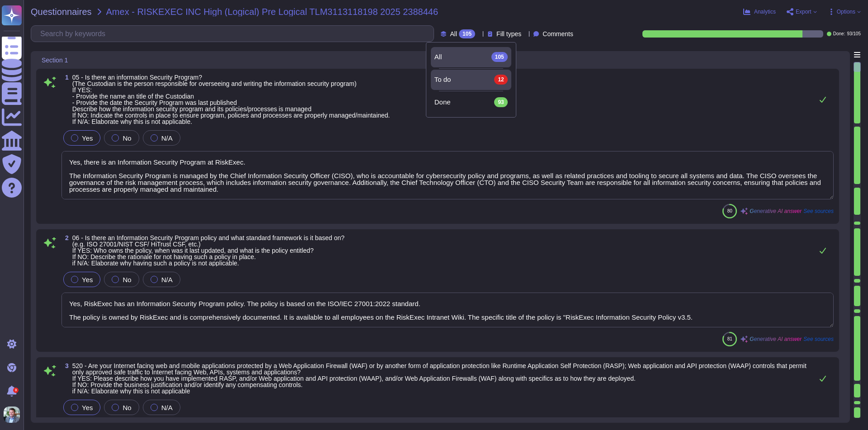 Image resolution: width=868 pixels, height=430 pixels. What do you see at coordinates (443, 102) in the screenshot?
I see `span: Done` at bounding box center [443, 102].